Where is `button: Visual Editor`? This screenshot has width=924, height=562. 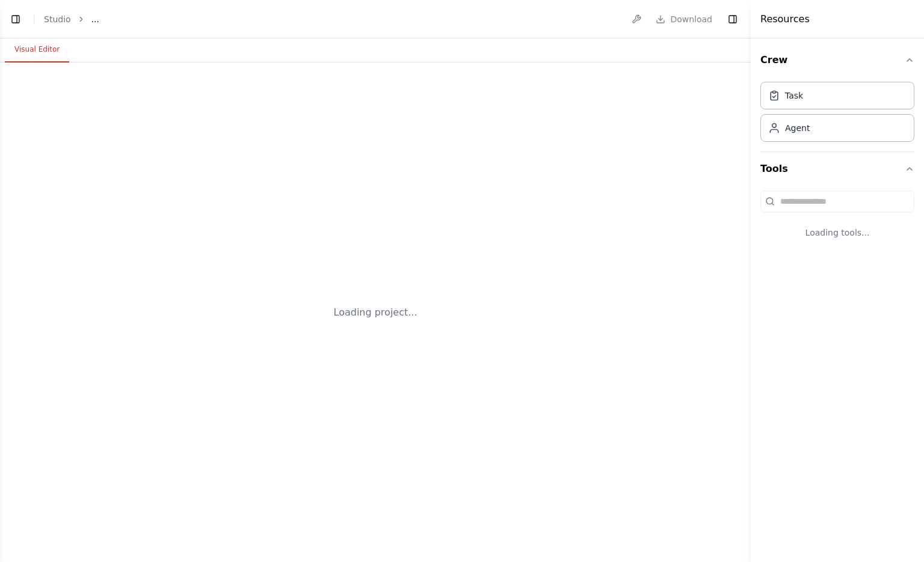 button: Visual Editor is located at coordinates (36, 50).